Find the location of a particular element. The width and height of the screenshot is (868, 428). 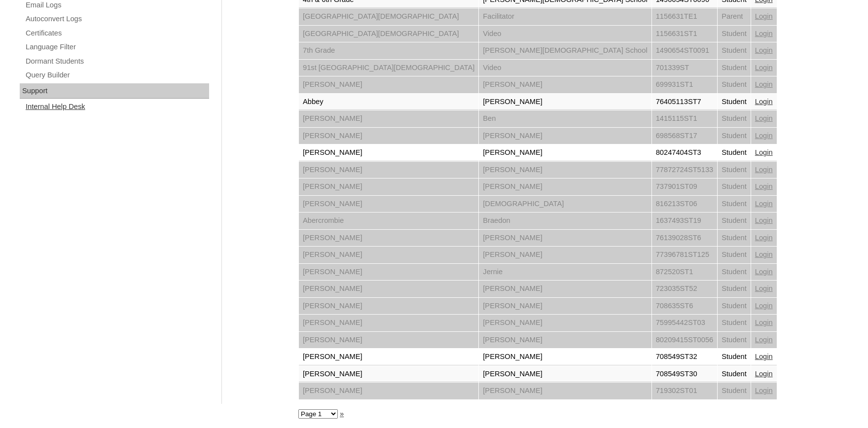

td: Parent is located at coordinates (733, 16).